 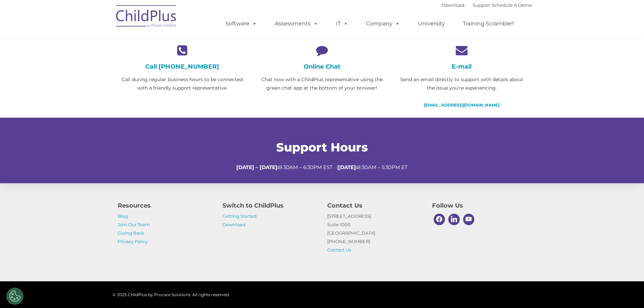 What do you see at coordinates (131, 233) in the screenshot?
I see `a: Giving Back` at bounding box center [131, 233].